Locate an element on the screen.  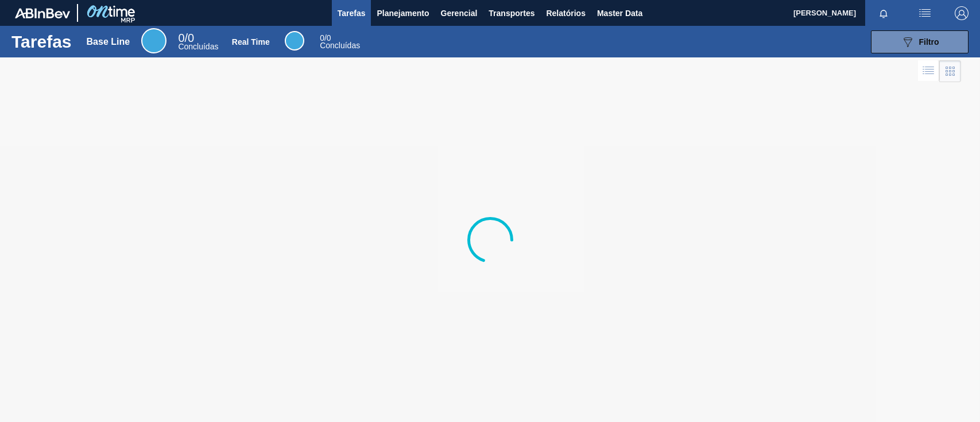
span: Master Data is located at coordinates (619, 13).